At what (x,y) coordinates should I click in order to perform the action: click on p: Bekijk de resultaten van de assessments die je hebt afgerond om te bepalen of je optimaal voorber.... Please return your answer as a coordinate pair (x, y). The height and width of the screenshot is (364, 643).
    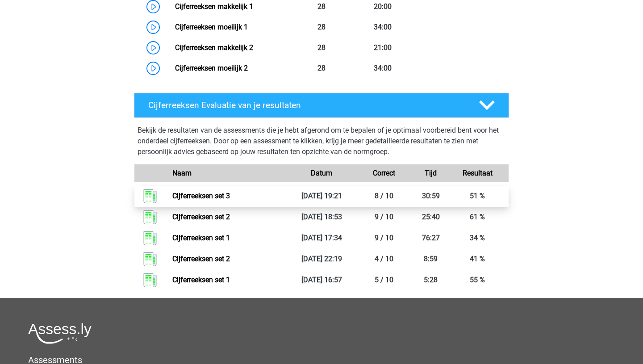
    Looking at the image, I should click on (322, 141).